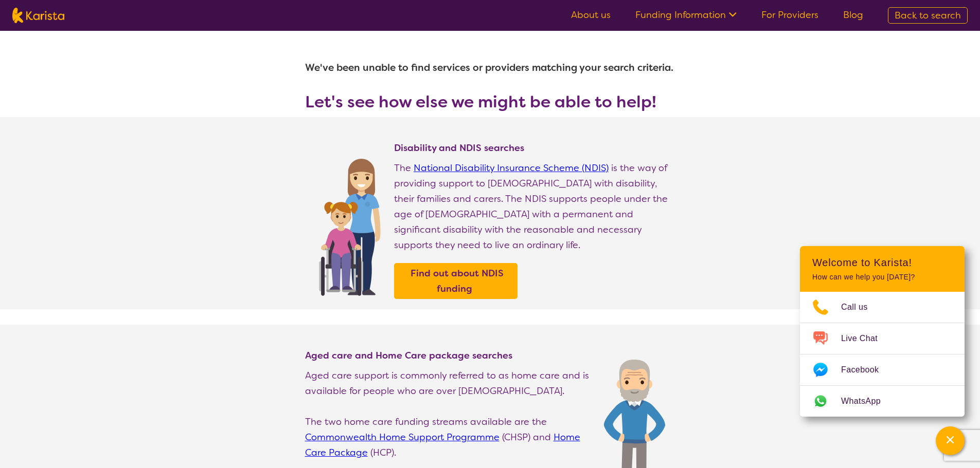  I want to click on a: Funding Information, so click(685, 15).